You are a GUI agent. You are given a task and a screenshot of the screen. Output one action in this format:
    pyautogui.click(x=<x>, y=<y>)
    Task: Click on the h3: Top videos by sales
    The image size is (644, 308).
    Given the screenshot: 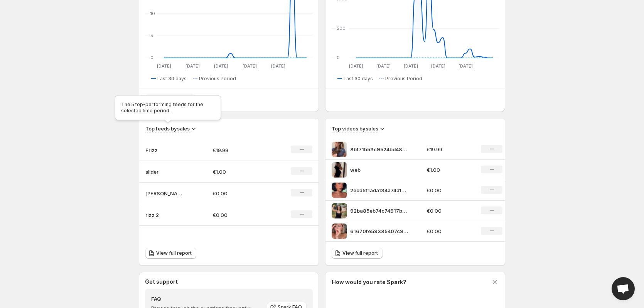 What is the action you would take?
    pyautogui.click(x=355, y=128)
    